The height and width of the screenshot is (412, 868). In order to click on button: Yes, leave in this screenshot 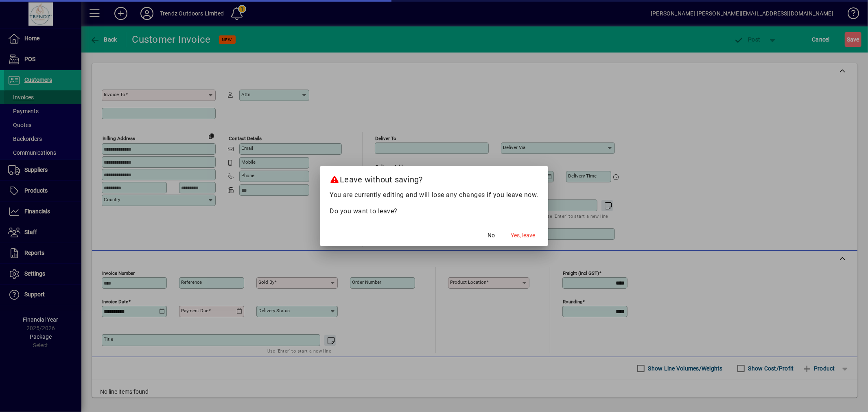, I will do `click(523, 236)`.